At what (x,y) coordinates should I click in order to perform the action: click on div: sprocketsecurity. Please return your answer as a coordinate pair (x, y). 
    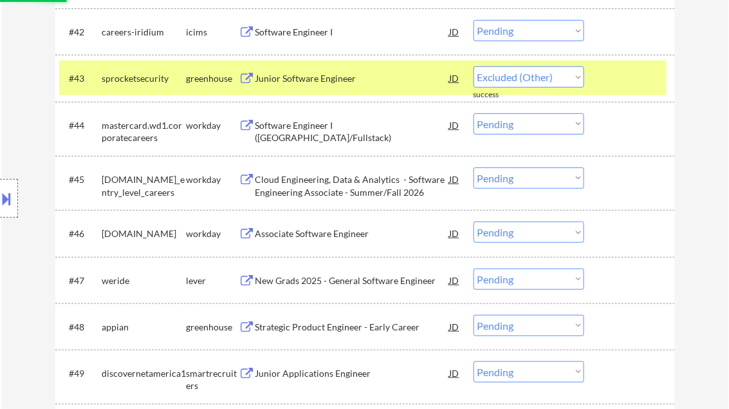
    Looking at the image, I should click on (144, 79).